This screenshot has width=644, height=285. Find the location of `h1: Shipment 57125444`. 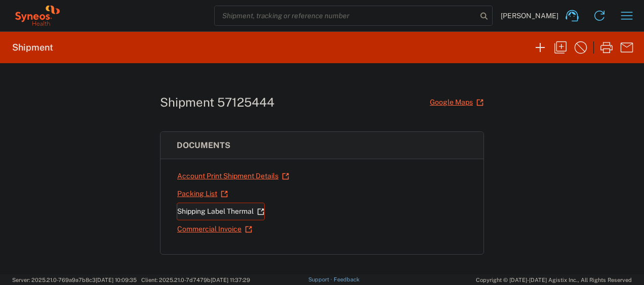

h1: Shipment 57125444 is located at coordinates (217, 102).